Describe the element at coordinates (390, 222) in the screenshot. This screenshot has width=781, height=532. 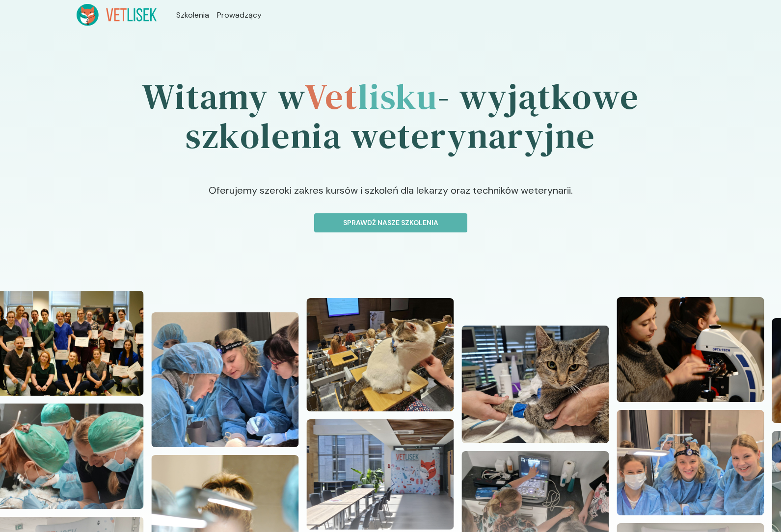
I see `p: Sprawdź nasze szkolenia` at that location.